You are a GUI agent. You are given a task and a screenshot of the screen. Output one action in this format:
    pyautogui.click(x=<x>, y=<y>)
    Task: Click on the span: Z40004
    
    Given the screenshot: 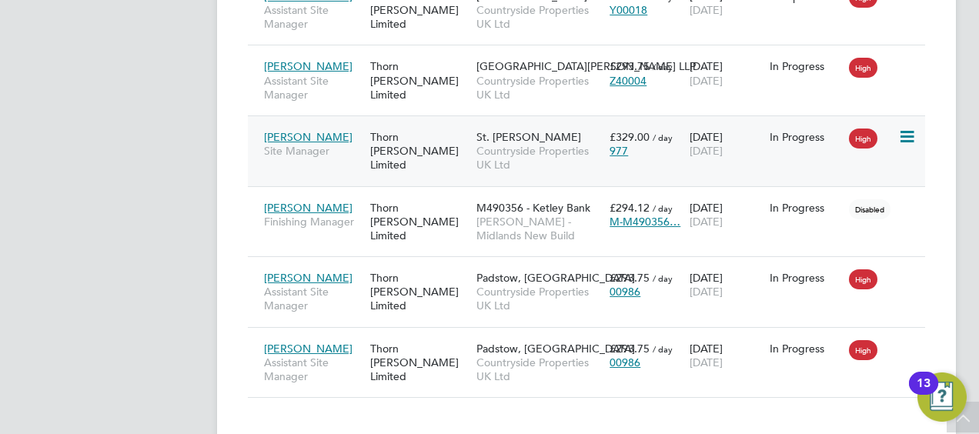 What is the action you would take?
    pyautogui.click(x=628, y=81)
    